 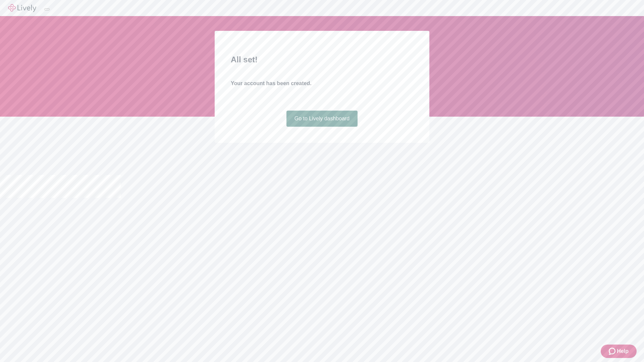 What do you see at coordinates (322, 83) in the screenshot?
I see `h4: Your account has been created.` at bounding box center [322, 83].